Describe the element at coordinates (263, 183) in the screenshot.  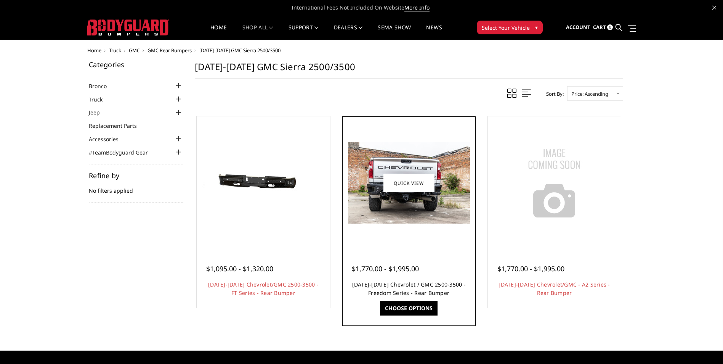
I see `a: 2020-2025 Chevrolet/GMC 2500-3500 - FT Series - Rear Bumper 2020-2025 Chevrolet/GMC 2500-3500 - F...` at that location.